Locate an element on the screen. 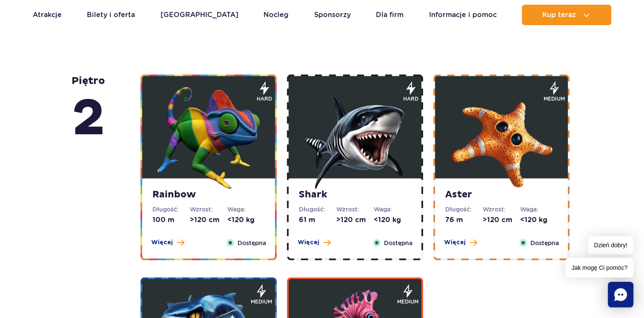 This screenshot has width=644, height=318. dd: 61 m is located at coordinates (318, 220).